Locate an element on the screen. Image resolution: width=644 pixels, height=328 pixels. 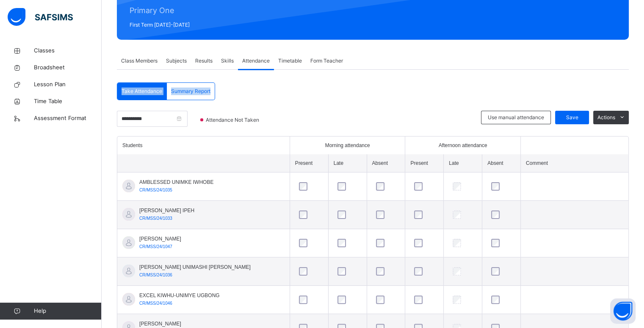
button: Open asap is located at coordinates (623, 311).